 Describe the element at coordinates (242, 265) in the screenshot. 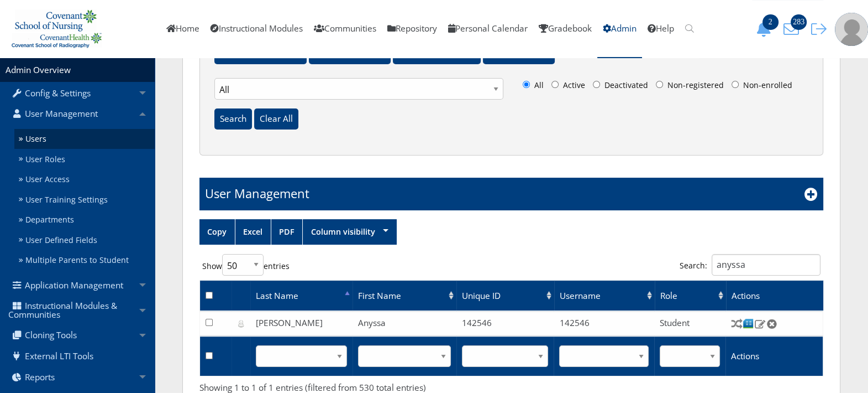

I see `select: Showentries` at that location.